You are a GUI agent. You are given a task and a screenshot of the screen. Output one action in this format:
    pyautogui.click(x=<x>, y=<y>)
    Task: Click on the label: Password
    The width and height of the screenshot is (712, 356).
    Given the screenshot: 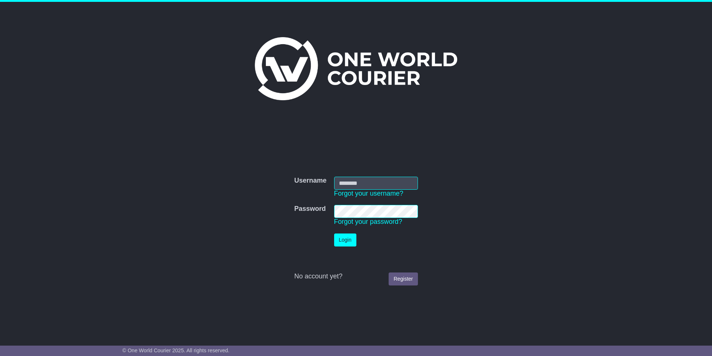 What is the action you would take?
    pyautogui.click(x=310, y=209)
    